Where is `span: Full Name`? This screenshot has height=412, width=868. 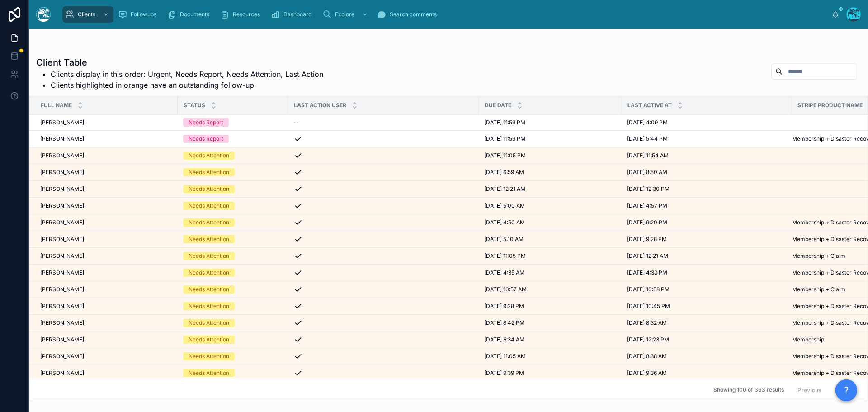 span: Full Name is located at coordinates (56, 106).